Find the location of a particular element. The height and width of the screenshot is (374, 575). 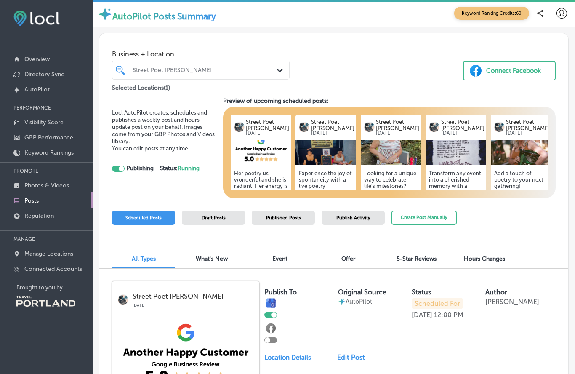

span: Keyword Ranking Credits: 60 is located at coordinates (491, 13).